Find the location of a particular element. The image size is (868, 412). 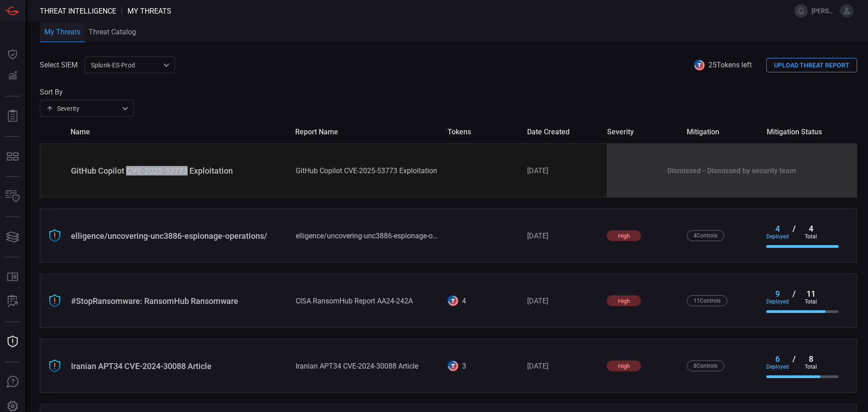

span: severity is located at coordinates (643, 131).